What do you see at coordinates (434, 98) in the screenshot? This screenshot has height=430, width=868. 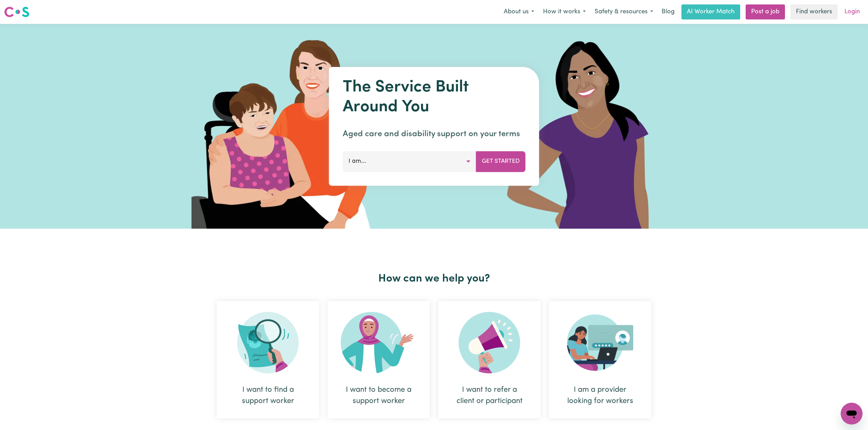 I see `h1: The Service Built Around You` at bounding box center [434, 98].